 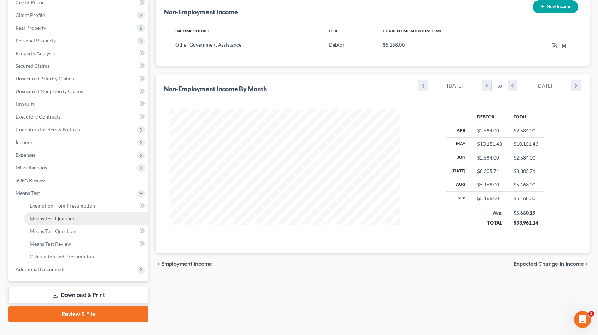 I want to click on span: 3, so click(x=591, y=314).